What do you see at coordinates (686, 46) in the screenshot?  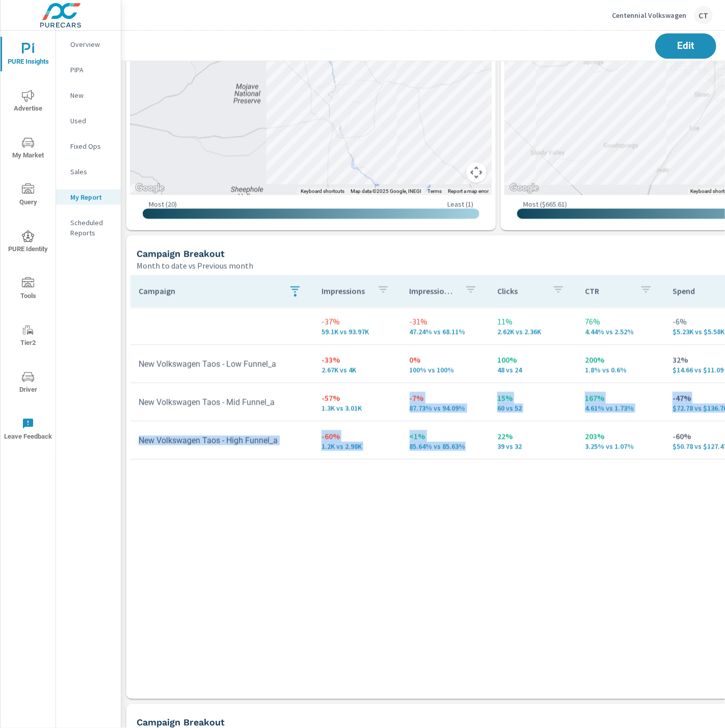 I see `span: Edit` at bounding box center [686, 46].